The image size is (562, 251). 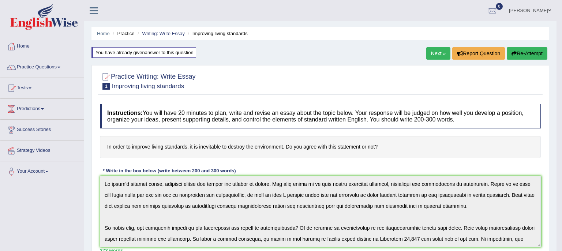 I want to click on h4: You will have 20 minutes to plan, write and revise an essay about the topic below. Your response ..., so click(x=320, y=116).